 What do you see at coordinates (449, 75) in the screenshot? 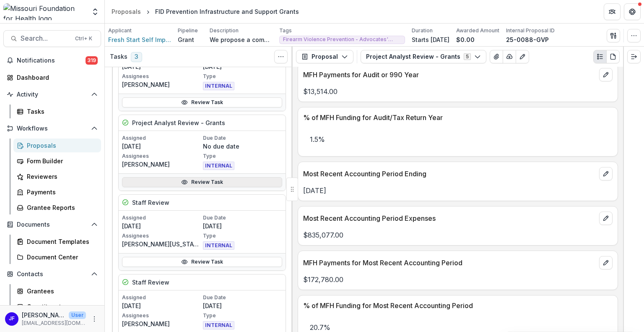
I see `p: MFH Payments for Audit or 990 Year` at bounding box center [449, 75].